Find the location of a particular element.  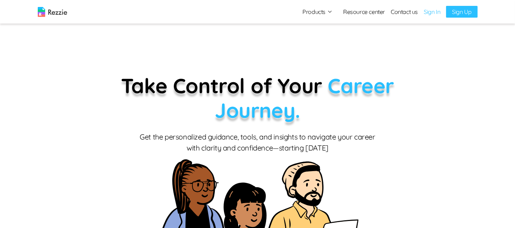

a: Resource center is located at coordinates (364, 12).